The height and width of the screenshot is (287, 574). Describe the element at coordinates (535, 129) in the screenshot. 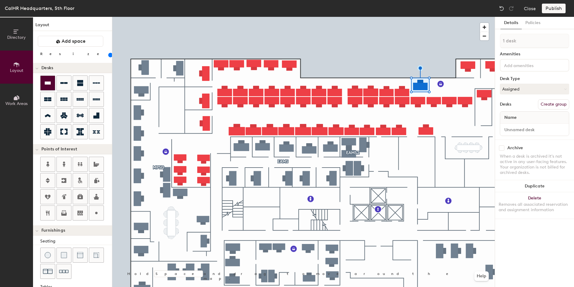

I see `input: Unnamed desk` at that location.